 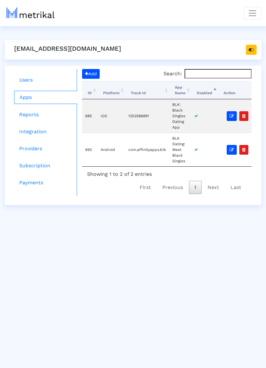 What do you see at coordinates (31, 13) in the screenshot?
I see `img: metrical-logo-light.png` at bounding box center [31, 13].